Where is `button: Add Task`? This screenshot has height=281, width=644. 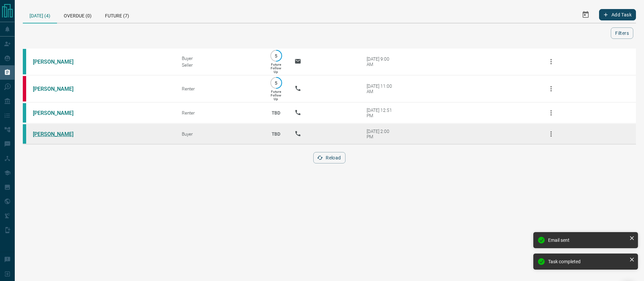 button: Add Task is located at coordinates (617, 15).